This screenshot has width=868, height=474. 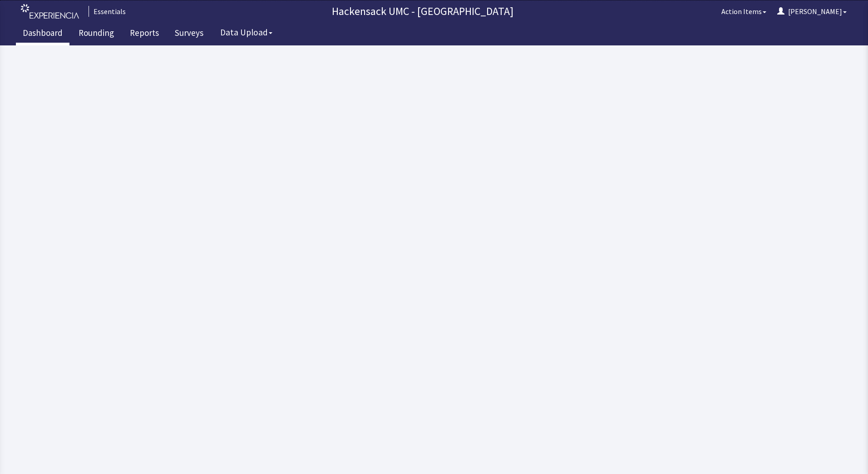 I want to click on a: Rounding, so click(x=96, y=34).